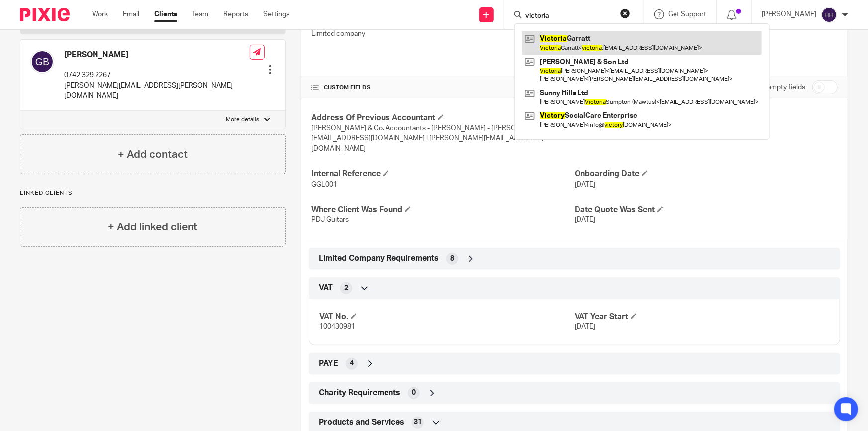 Image resolution: width=868 pixels, height=431 pixels. What do you see at coordinates (379, 258) in the screenshot?
I see `span: Limited Company Requirements` at bounding box center [379, 258].